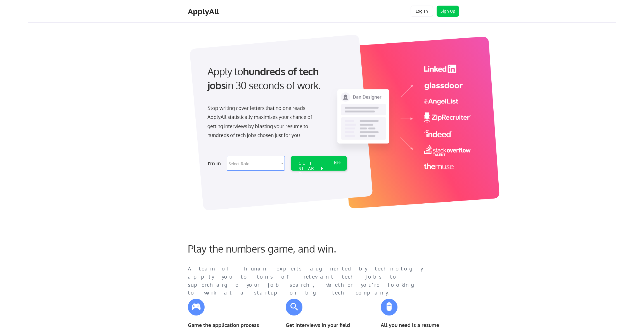 This screenshot has width=644, height=332. What do you see at coordinates (226, 325) in the screenshot?
I see `div: Game the application process` at bounding box center [226, 325].